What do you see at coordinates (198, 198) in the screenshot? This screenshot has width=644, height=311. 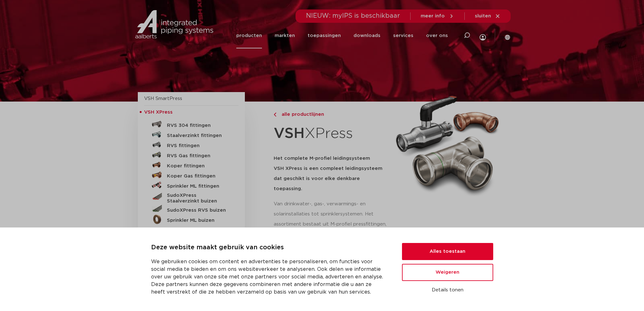 I see `h5: SudoXPress Staalverzinkt buizen` at bounding box center [198, 198].